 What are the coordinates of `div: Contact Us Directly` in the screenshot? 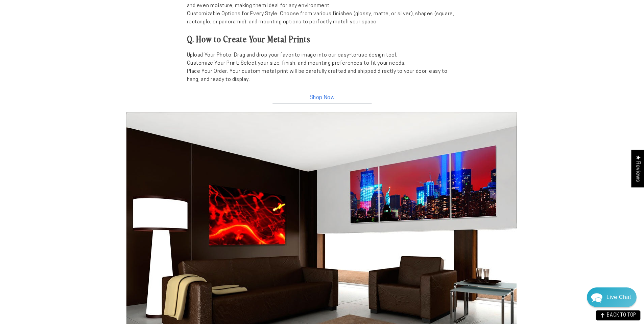 It's located at (619, 297).